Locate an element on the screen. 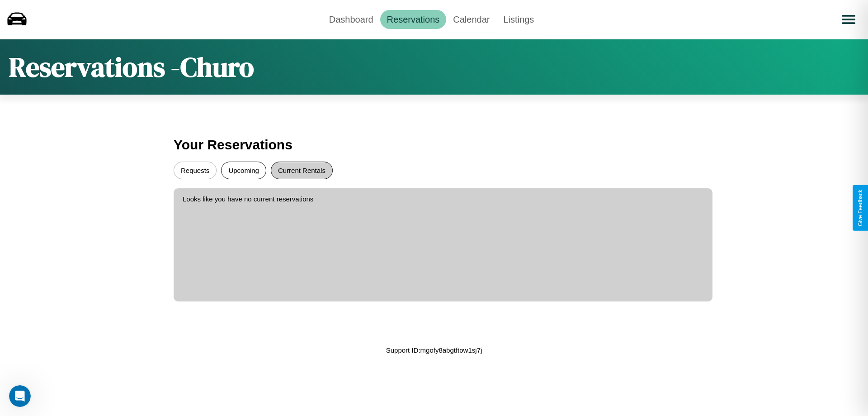 Image resolution: width=868 pixels, height=416 pixels. button: Requests is located at coordinates (195, 170).